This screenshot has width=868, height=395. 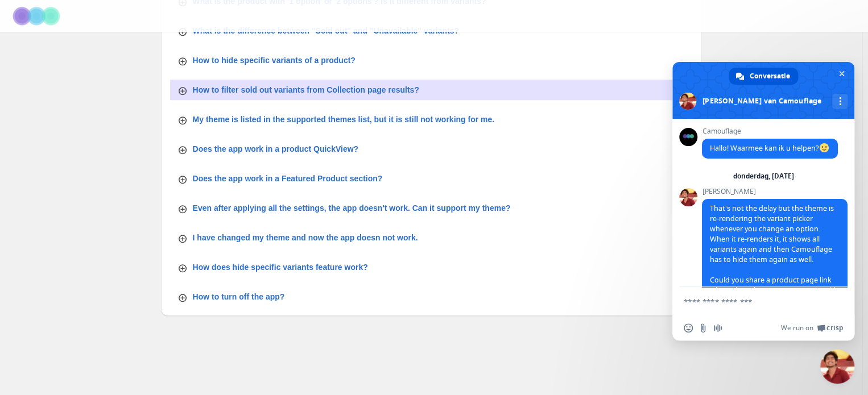 What do you see at coordinates (839, 101) in the screenshot?
I see `div: Meer kanalen` at bounding box center [839, 101].